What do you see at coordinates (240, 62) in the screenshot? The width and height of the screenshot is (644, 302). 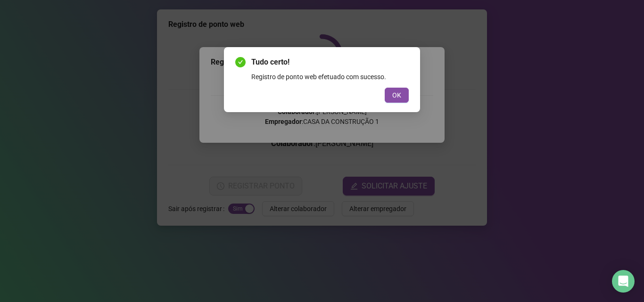 I see `span: check-circle` at bounding box center [240, 62].